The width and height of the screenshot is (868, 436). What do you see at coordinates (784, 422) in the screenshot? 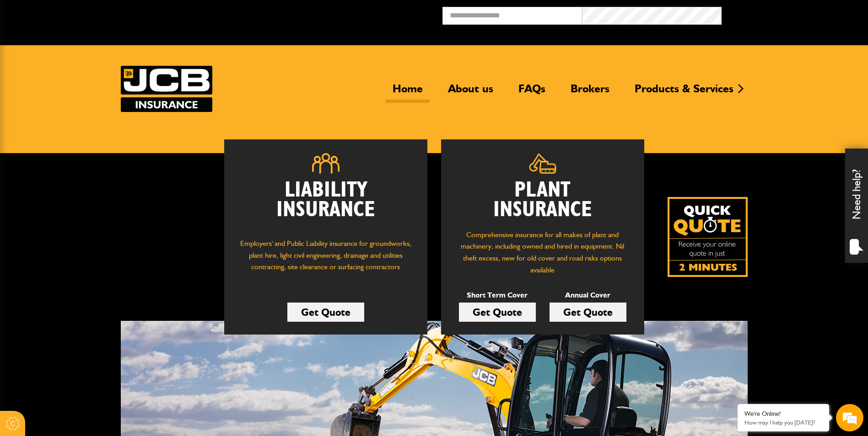
I see `p: How may I help you today?` at bounding box center [784, 422].